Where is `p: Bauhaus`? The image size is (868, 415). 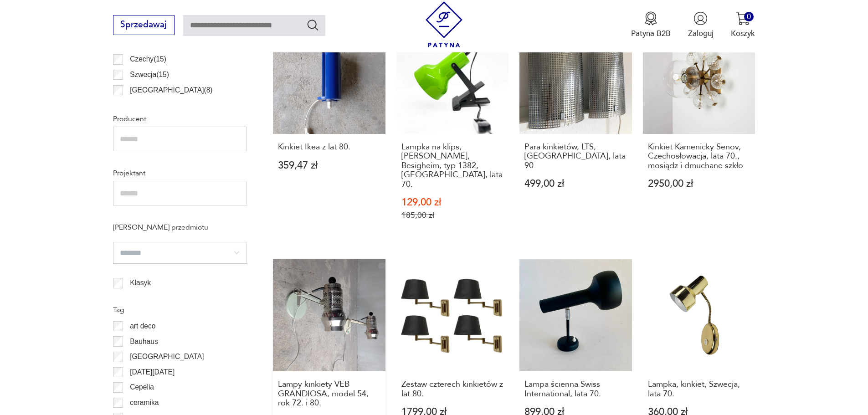 p: Bauhaus is located at coordinates (144, 341).